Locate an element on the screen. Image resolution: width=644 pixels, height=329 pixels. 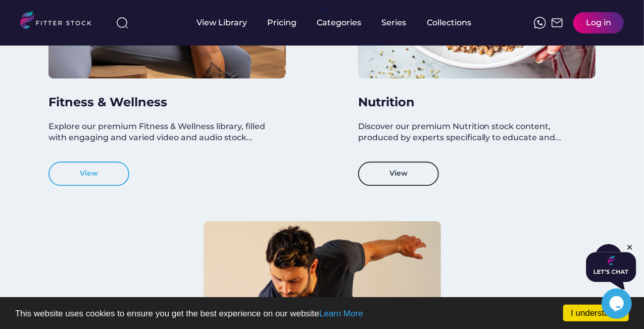
div: fvck is located at coordinates (324, 10).